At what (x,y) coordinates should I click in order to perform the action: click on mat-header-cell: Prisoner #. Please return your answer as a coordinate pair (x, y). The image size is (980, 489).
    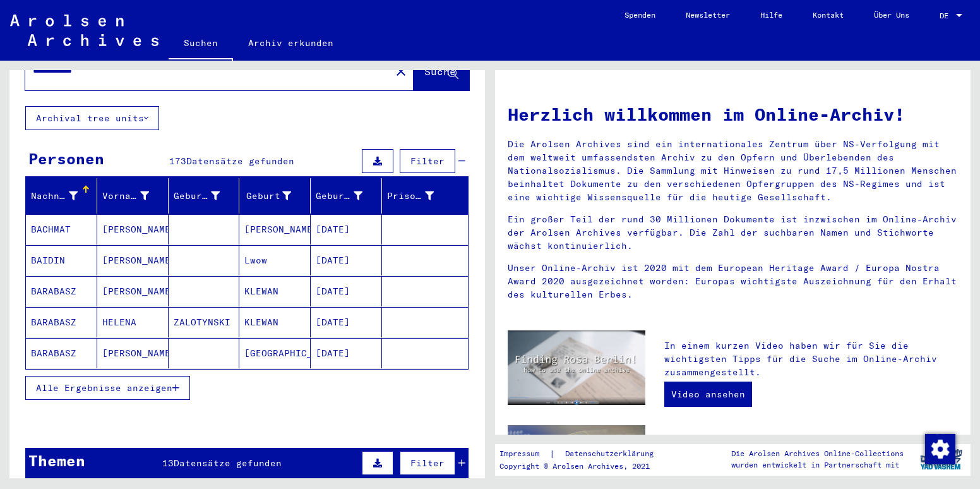
    Looking at the image, I should click on (425, 196).